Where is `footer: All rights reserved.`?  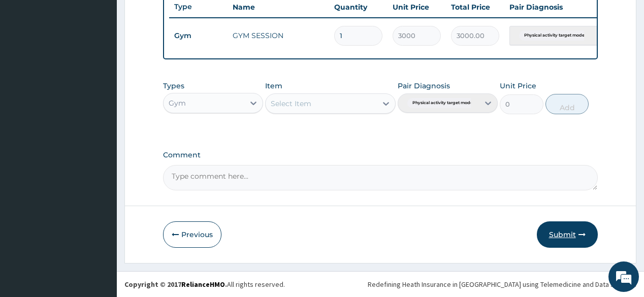
footer: All rights reserved. is located at coordinates (380, 284).